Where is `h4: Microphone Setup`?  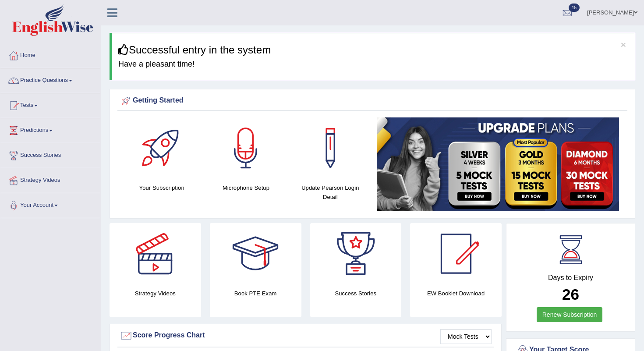 h4: Microphone Setup is located at coordinates (246, 187).